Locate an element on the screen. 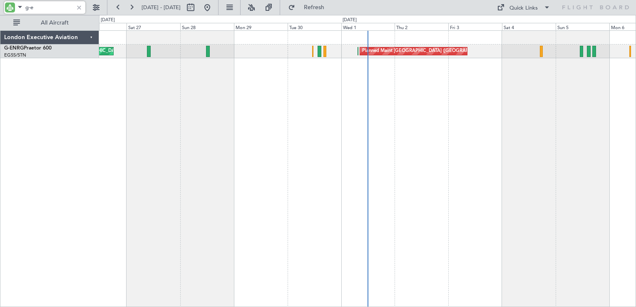  span: Refresh is located at coordinates (314, 7).